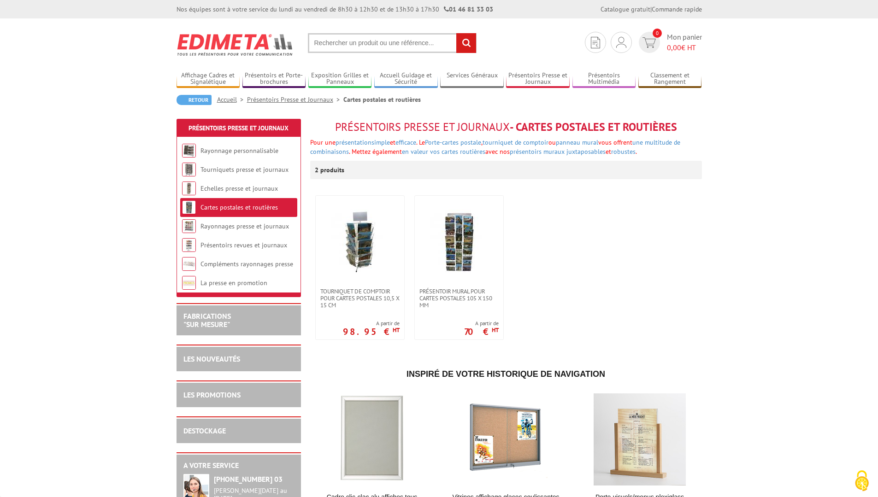 The image size is (878, 497). I want to click on a: simple, so click(381, 142).